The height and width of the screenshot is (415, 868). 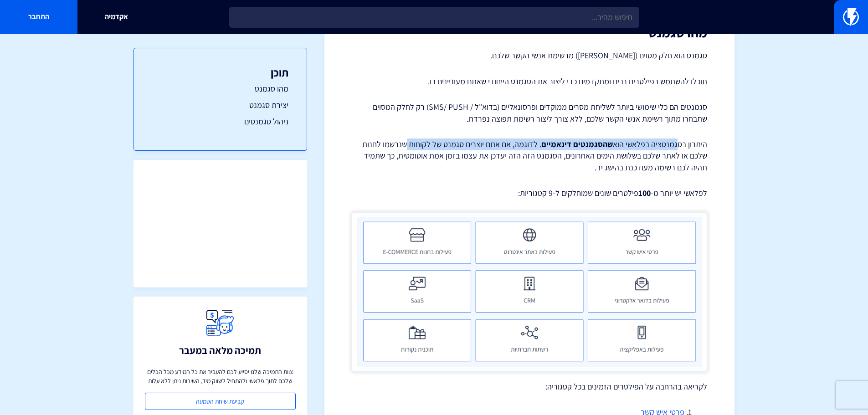 What do you see at coordinates (435, 17) in the screenshot?
I see `input: חיפוש מהיר...` at bounding box center [435, 17].